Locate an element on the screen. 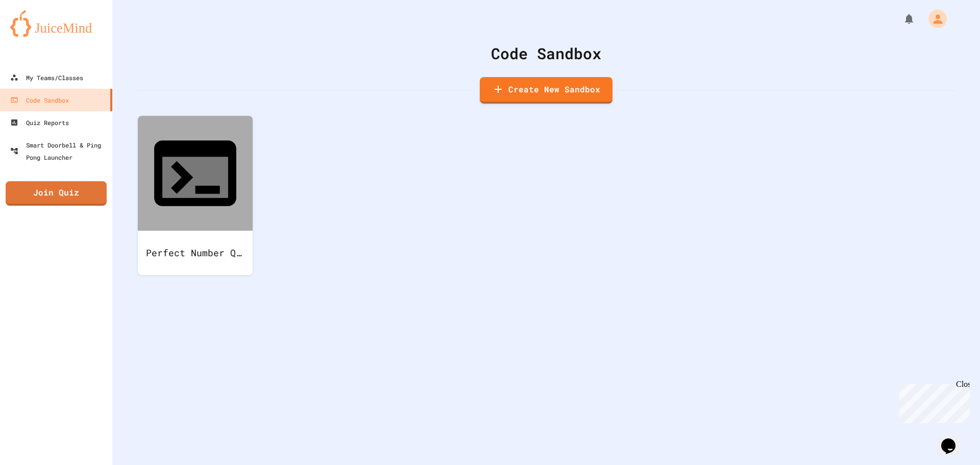 The width and height of the screenshot is (980, 465). a: Join Quiz is located at coordinates (56, 193).